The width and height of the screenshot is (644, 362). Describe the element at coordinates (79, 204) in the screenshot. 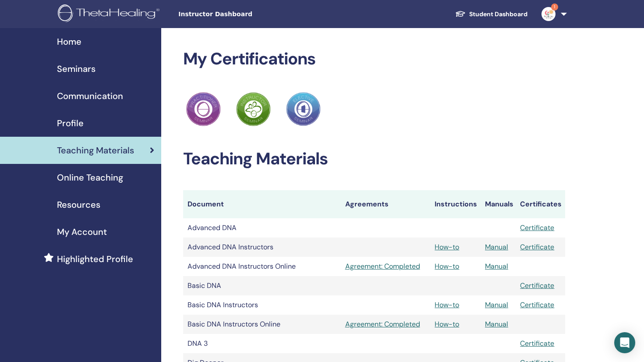

I see `span: Resources` at that location.